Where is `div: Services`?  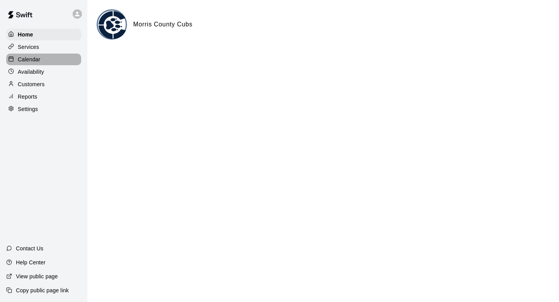
div: Services is located at coordinates (43, 47).